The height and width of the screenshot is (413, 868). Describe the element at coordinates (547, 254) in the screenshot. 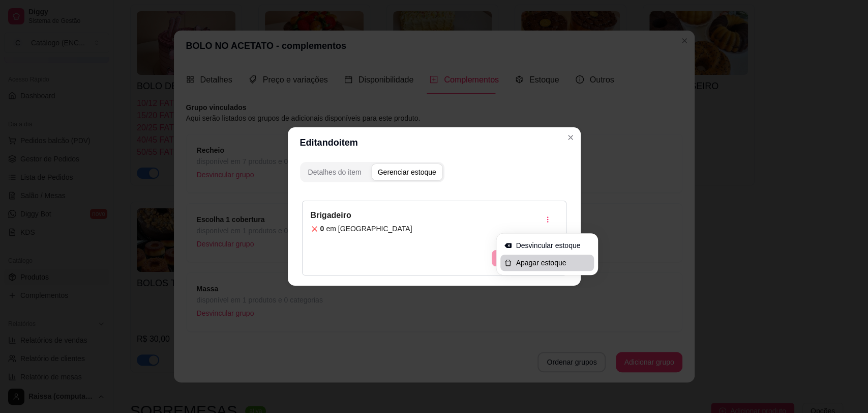

I see `div: stock Actions` at that location.